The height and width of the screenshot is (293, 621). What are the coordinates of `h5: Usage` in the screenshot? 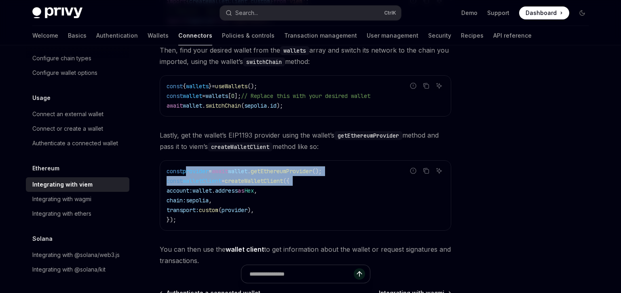 It's located at (41, 98).